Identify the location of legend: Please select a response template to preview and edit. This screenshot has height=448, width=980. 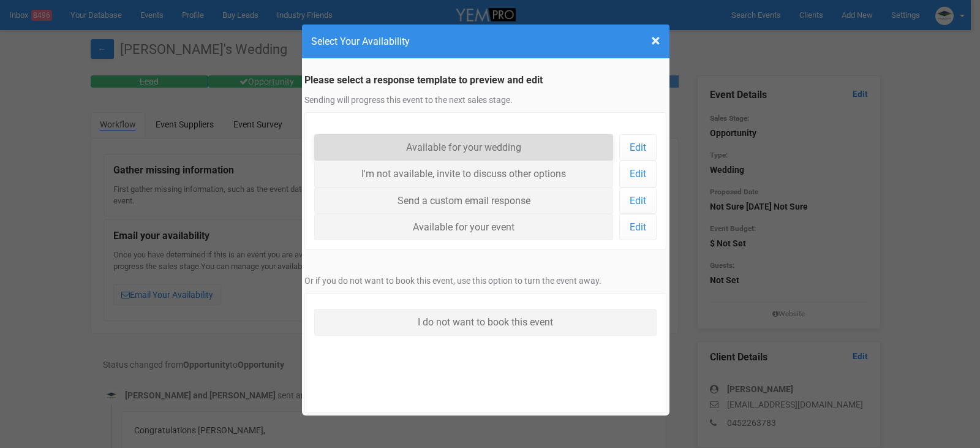
(486, 81).